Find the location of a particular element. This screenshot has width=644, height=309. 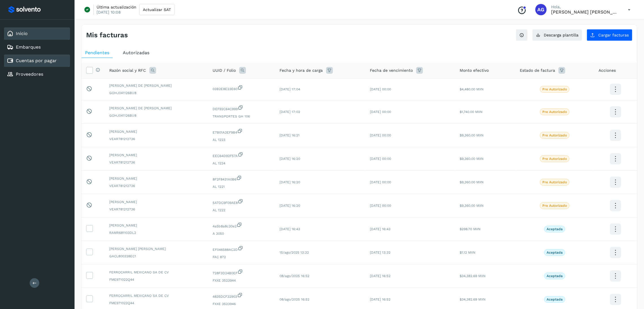

span: Estado de factura is located at coordinates (538, 71).